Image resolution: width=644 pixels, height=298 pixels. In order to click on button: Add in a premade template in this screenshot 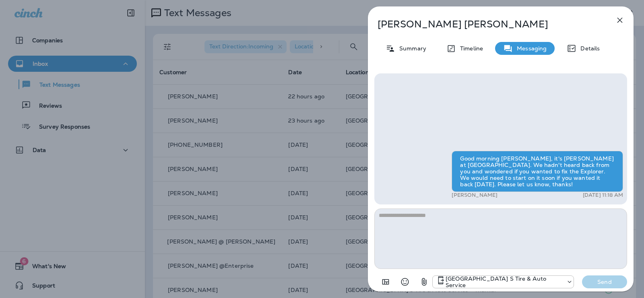, I will do `click(385, 281)`.